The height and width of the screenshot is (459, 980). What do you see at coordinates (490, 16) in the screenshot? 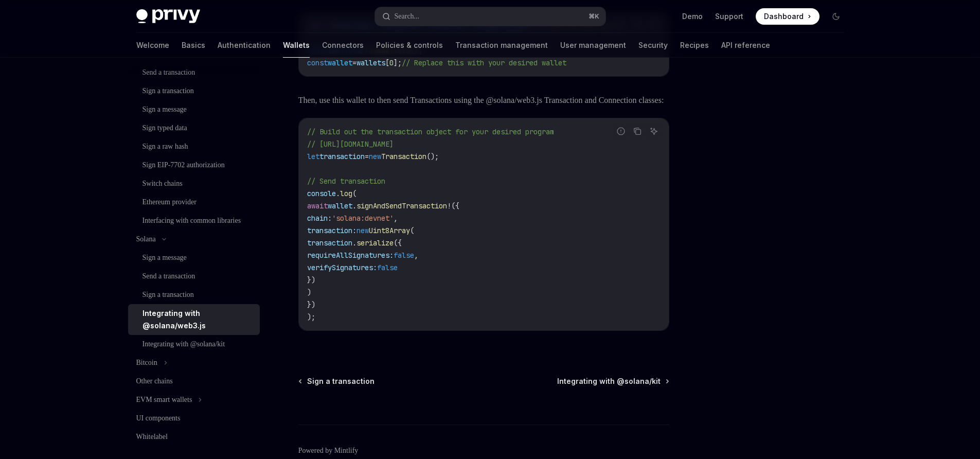
I see `button: Search...⌘K` at bounding box center [490, 16].